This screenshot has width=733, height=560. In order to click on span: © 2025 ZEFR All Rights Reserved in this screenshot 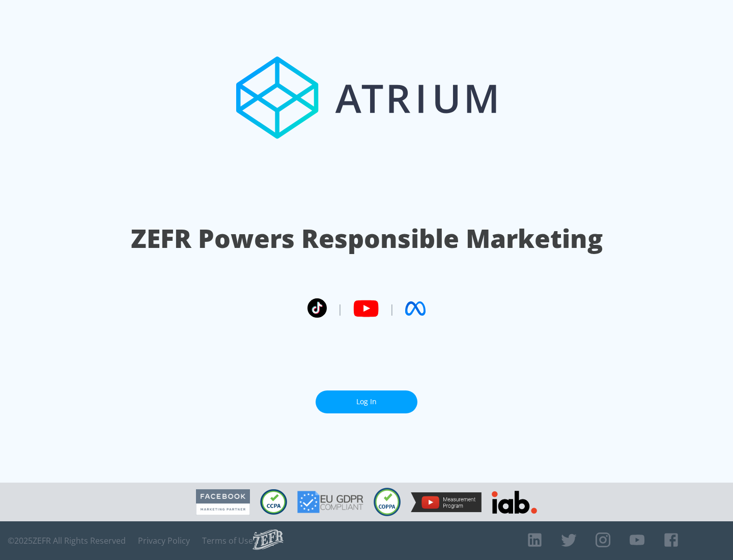, I will do `click(66, 541)`.